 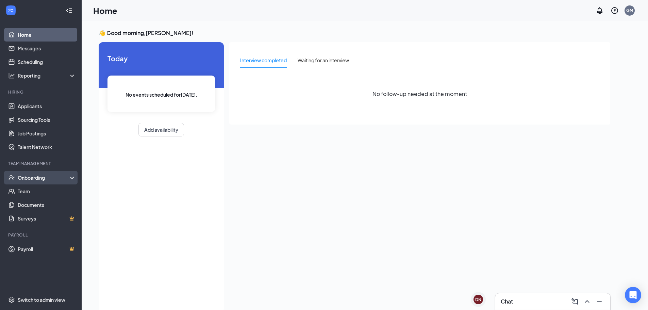 I want to click on div: Team Management, so click(x=41, y=163).